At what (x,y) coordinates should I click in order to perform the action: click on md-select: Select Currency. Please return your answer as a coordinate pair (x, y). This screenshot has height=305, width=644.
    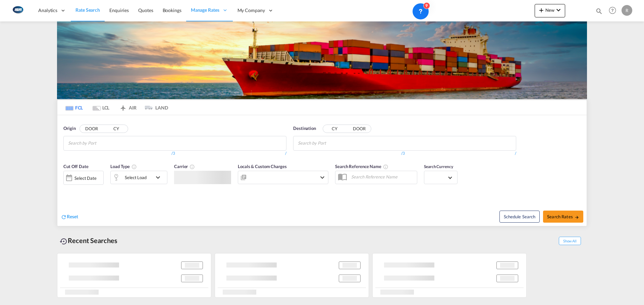
    Looking at the image, I should click on (441, 178).